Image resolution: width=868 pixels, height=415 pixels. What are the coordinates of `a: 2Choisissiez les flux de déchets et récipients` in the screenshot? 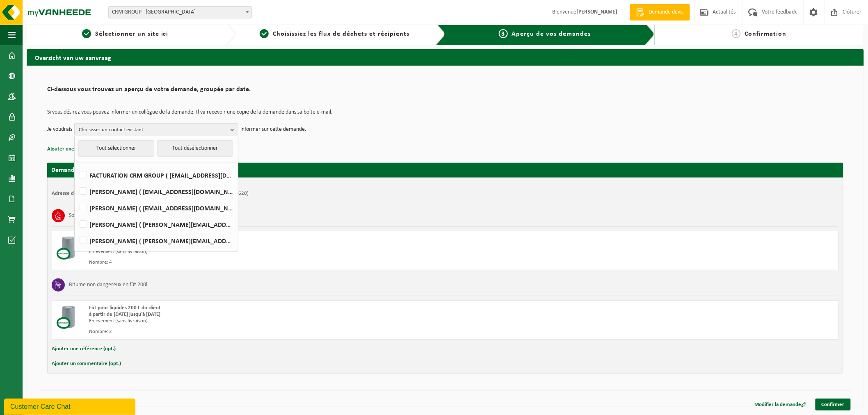 It's located at (334, 34).